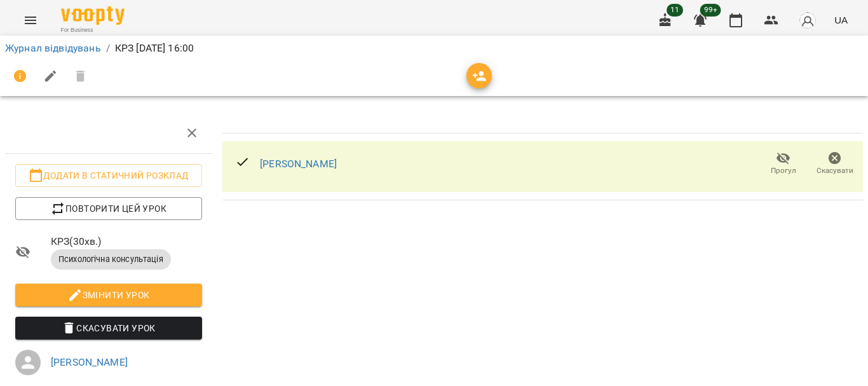 The height and width of the screenshot is (386, 868). Describe the element at coordinates (53, 47) in the screenshot. I see `a: Журнал відвідувань` at that location.